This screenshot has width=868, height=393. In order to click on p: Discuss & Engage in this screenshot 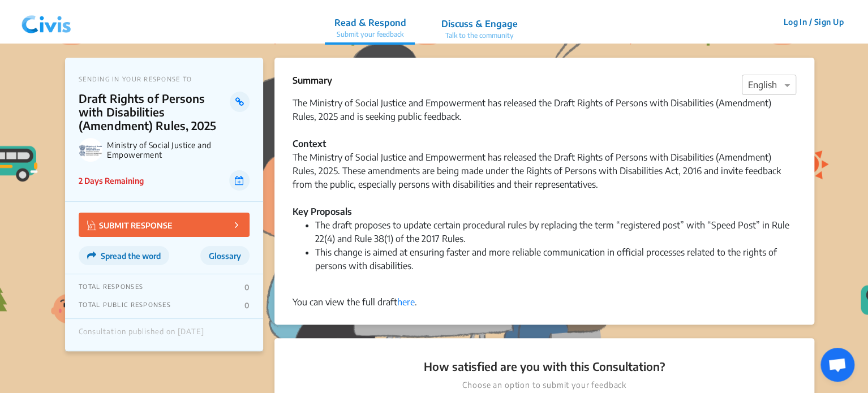, I will do `click(479, 24)`.